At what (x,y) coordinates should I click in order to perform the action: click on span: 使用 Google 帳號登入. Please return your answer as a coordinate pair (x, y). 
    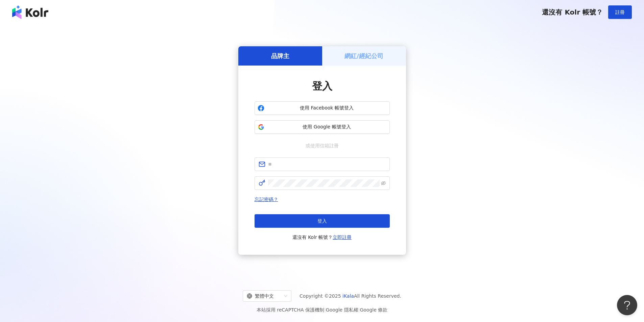
    Looking at the image, I should click on (327, 127).